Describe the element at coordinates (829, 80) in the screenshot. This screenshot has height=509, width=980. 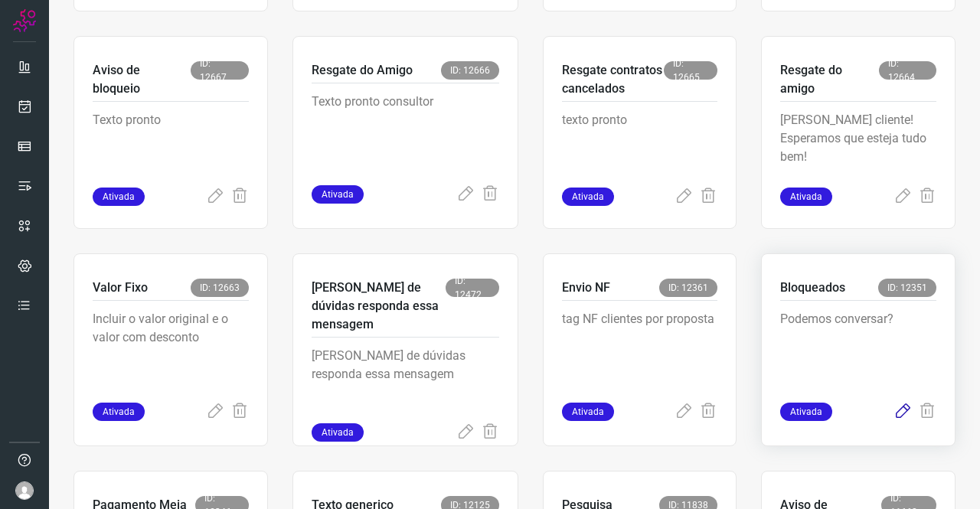
I see `p: Resgate do amigo` at that location.